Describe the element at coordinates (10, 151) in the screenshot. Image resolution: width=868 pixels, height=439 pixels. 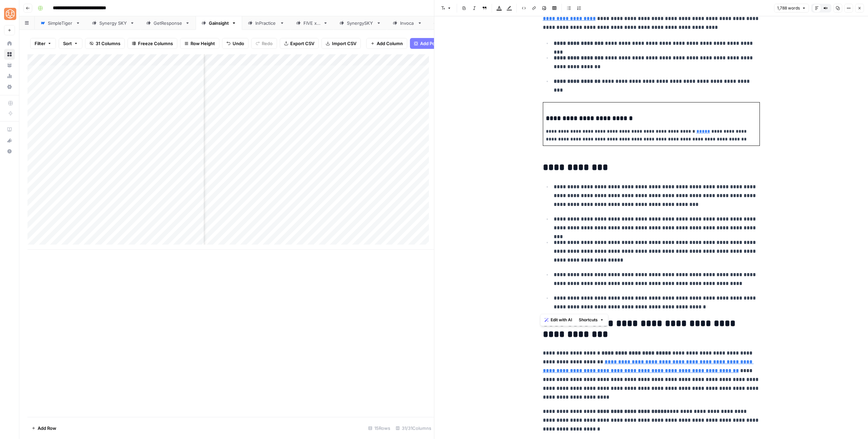
I see `button: Help + Support` at that location.